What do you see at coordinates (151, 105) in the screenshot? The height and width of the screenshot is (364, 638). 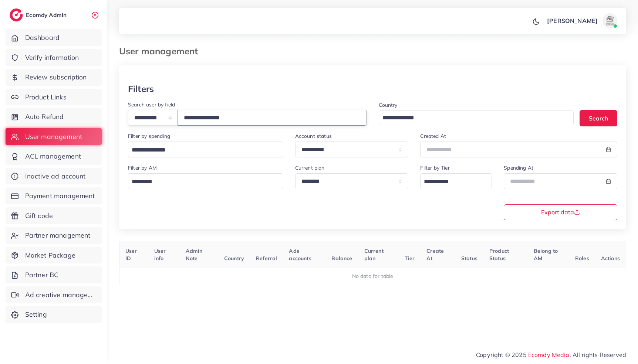 I see `label: Search user by field` at bounding box center [151, 105].